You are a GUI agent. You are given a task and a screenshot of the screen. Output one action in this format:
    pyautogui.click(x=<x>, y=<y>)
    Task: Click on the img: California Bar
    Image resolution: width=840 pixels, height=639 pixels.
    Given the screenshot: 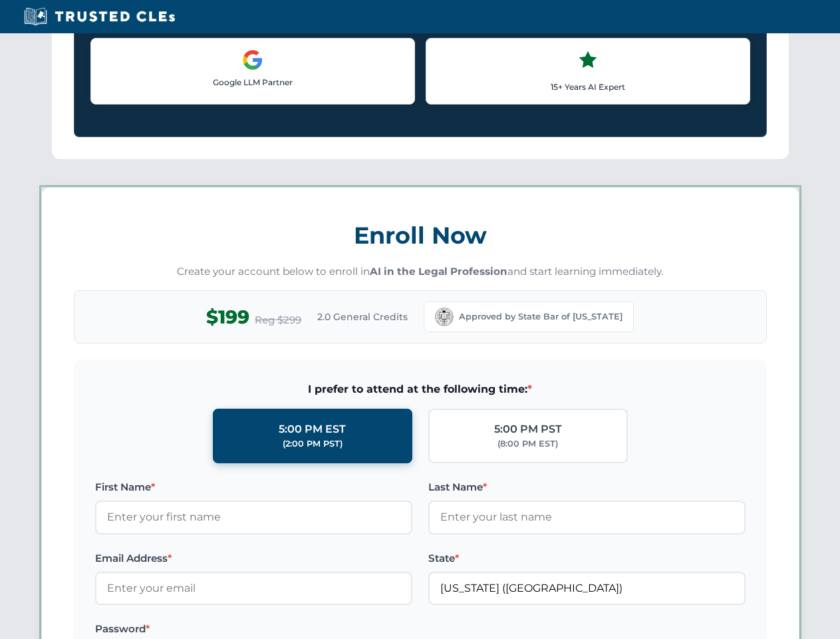 What is the action you would take?
    pyautogui.click(x=444, y=317)
    